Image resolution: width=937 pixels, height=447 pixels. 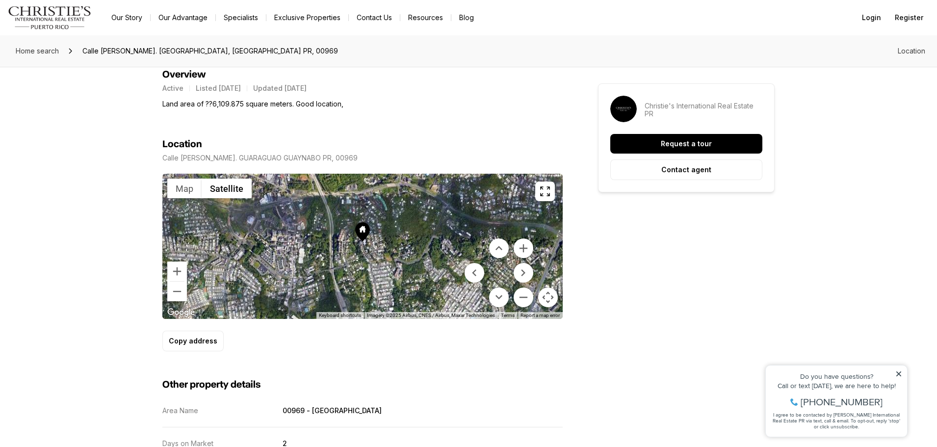 I want to click on button: Register, so click(x=909, y=18).